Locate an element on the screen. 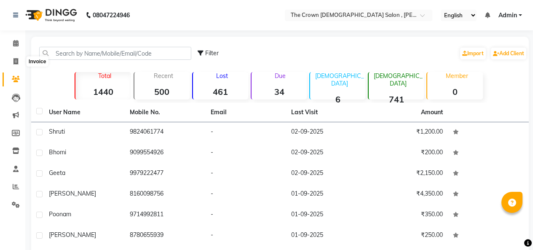 Image resolution: width=533 pixels, height=250 pixels. td: ₹200.00 is located at coordinates (407, 153).